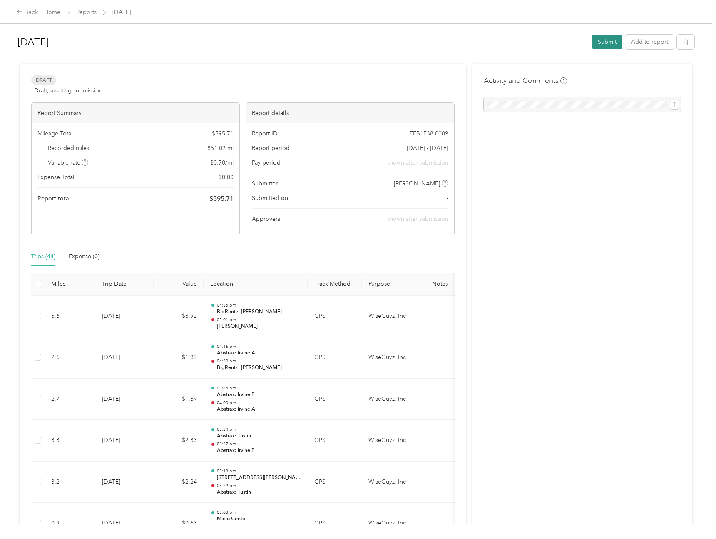  Describe the element at coordinates (70, 284) in the screenshot. I see `th: Miles` at that location.